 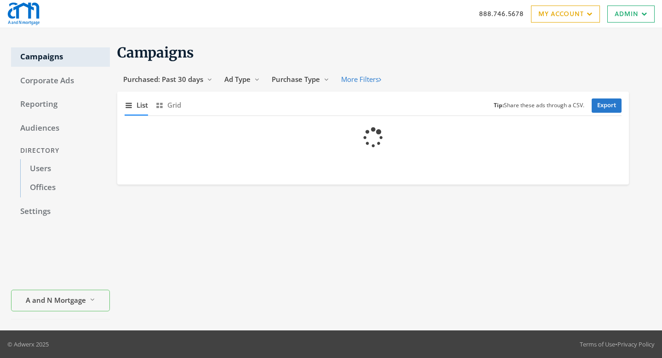 I want to click on a: Reporting, so click(x=60, y=104).